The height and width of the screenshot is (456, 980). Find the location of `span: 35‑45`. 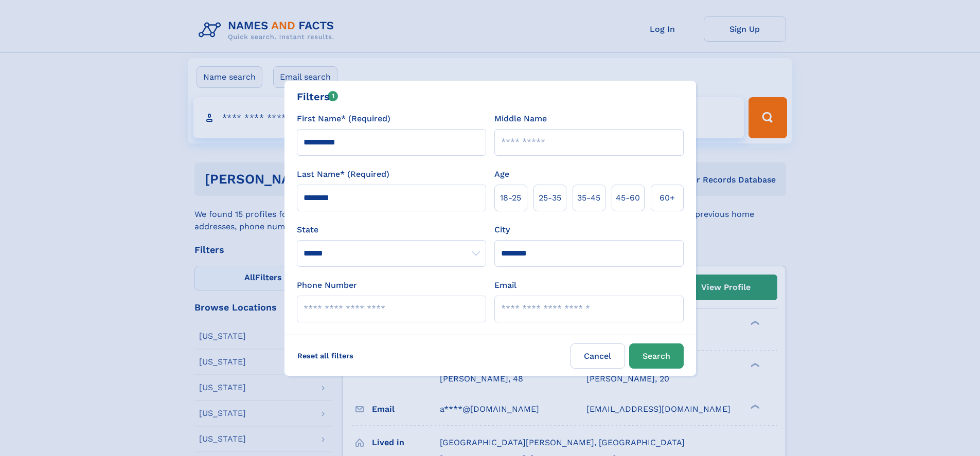

span: 35‑45 is located at coordinates (589, 198).